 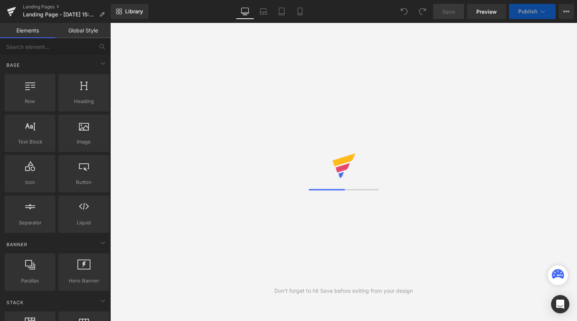 What do you see at coordinates (300, 11) in the screenshot?
I see `a: Mobile` at bounding box center [300, 11].